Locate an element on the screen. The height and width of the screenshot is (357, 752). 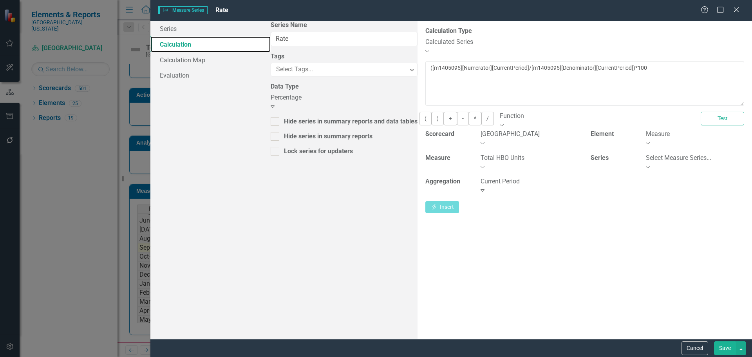
div: Calculated Series is located at coordinates (585, 42).